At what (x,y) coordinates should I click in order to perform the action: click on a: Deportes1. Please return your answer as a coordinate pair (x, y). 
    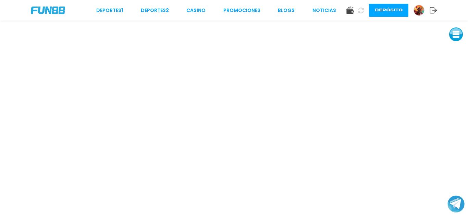
    Looking at the image, I should click on (110, 10).